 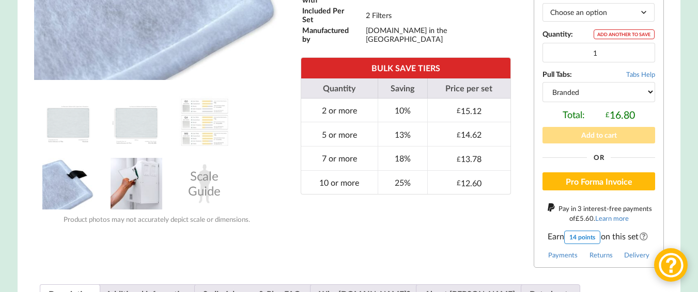 I want to click on td: 10%, so click(x=403, y=111).